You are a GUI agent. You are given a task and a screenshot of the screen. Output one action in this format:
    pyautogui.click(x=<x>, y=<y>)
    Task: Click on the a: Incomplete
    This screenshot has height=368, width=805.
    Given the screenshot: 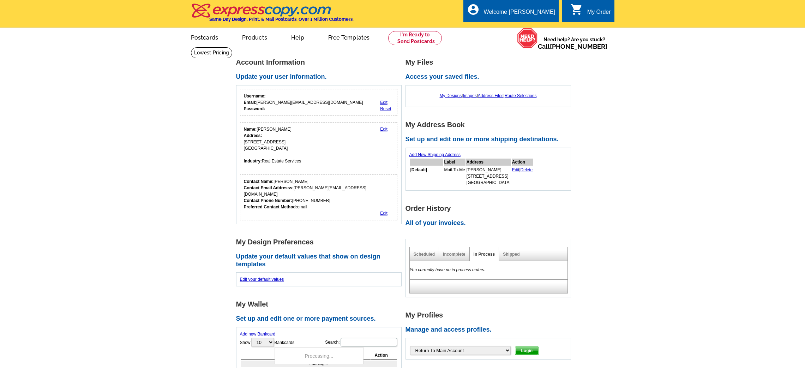 What is the action you would take?
    pyautogui.click(x=454, y=254)
    